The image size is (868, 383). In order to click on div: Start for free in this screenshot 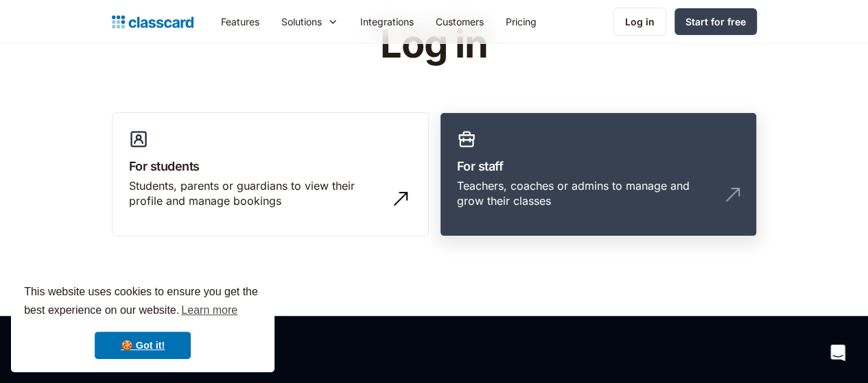, I will do `click(715, 21)`.